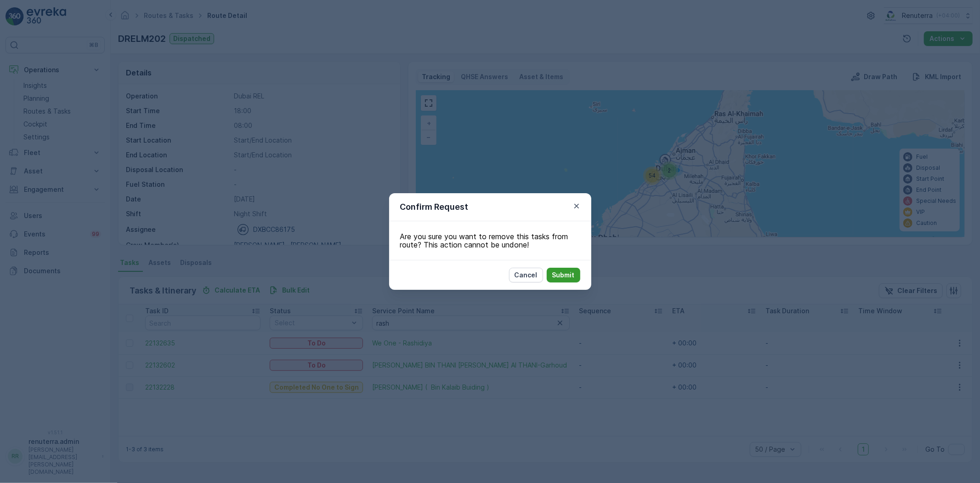 The height and width of the screenshot is (483, 980). What do you see at coordinates (526, 275) in the screenshot?
I see `button: Cancel` at bounding box center [526, 275].